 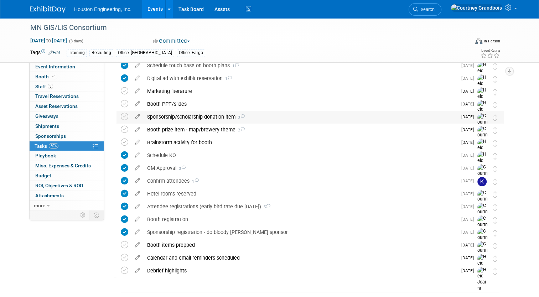 I want to click on a: Travel Reservations, so click(x=67, y=96).